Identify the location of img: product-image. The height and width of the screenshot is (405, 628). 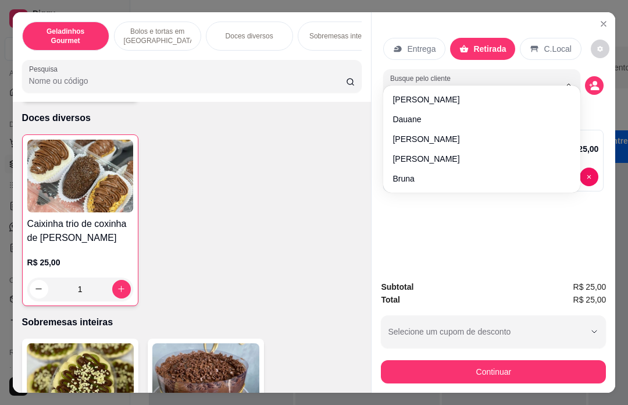
(80, 176).